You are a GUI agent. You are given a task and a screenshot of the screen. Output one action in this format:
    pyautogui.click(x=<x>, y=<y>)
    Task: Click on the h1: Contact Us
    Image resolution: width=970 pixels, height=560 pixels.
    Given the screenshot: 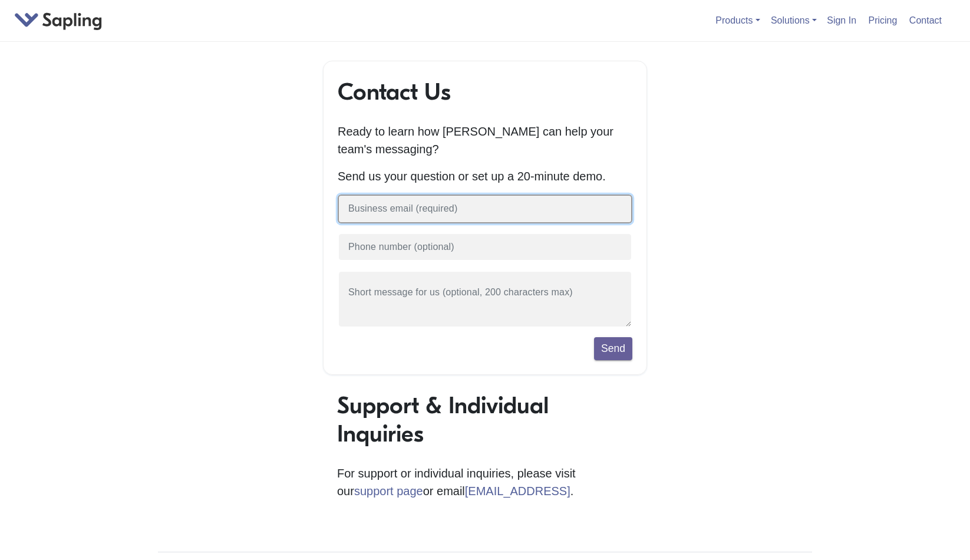 What is the action you would take?
    pyautogui.click(x=485, y=92)
    